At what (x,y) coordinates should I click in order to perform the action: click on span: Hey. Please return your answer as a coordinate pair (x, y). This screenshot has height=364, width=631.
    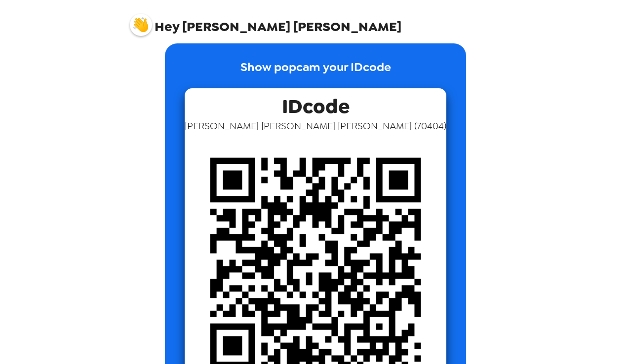
    Looking at the image, I should click on (167, 27).